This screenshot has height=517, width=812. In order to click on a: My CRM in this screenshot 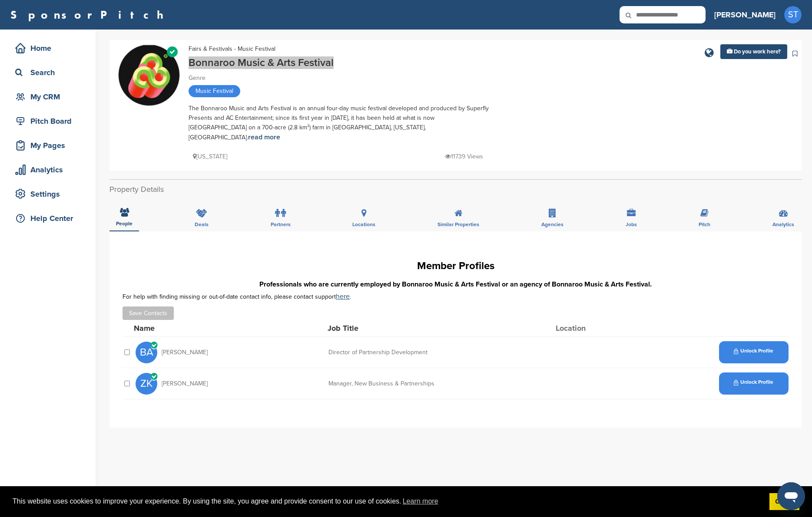, I will do `click(48, 97)`.